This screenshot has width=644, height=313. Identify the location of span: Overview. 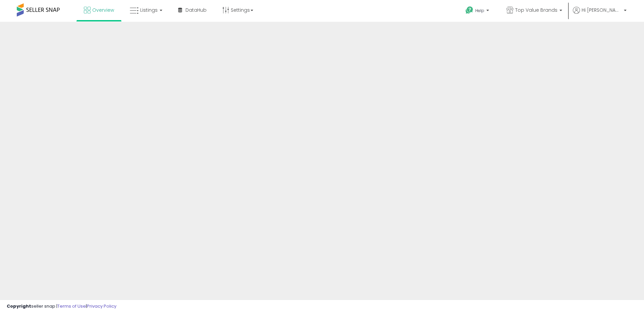
(103, 10).